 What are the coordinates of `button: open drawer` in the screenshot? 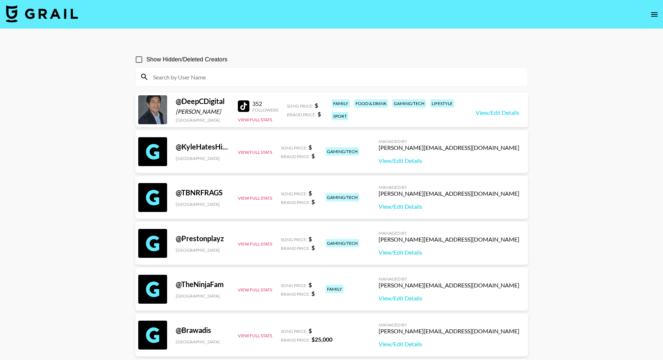 It's located at (655, 14).